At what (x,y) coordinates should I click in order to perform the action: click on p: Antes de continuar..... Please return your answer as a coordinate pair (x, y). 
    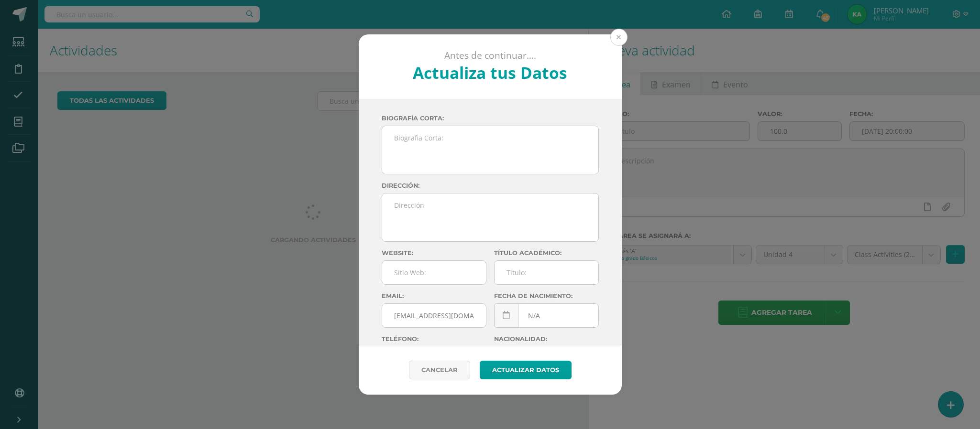
    Looking at the image, I should click on (490, 56).